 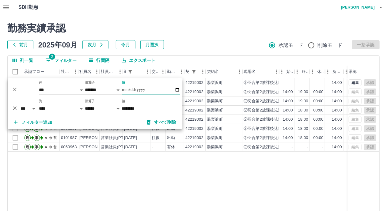 What do you see at coordinates (303, 110) in the screenshot?
I see `div: 18:30` at bounding box center [303, 110].